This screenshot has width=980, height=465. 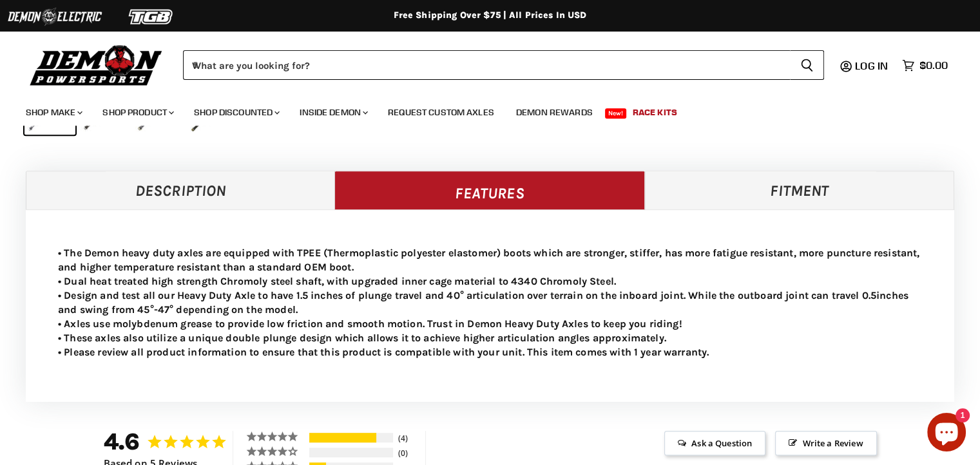 What do you see at coordinates (277, 436) in the screenshot?
I see `div: 5 ★` at bounding box center [277, 436].